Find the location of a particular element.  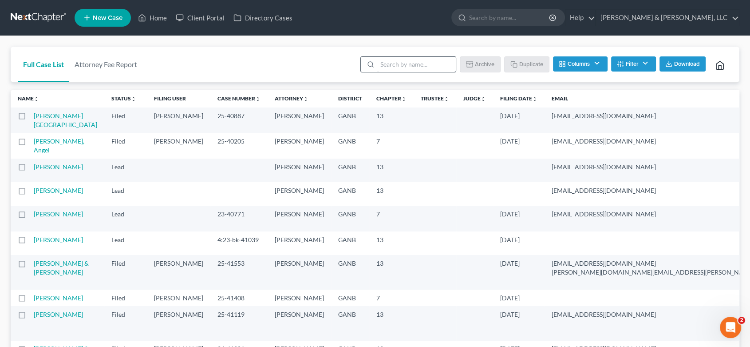

span: New Case is located at coordinates (107, 18).